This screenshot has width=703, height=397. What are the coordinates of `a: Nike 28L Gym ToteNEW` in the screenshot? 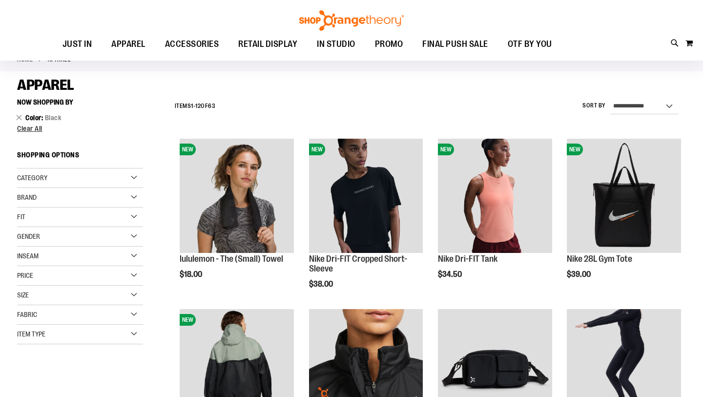 It's located at (624, 196).